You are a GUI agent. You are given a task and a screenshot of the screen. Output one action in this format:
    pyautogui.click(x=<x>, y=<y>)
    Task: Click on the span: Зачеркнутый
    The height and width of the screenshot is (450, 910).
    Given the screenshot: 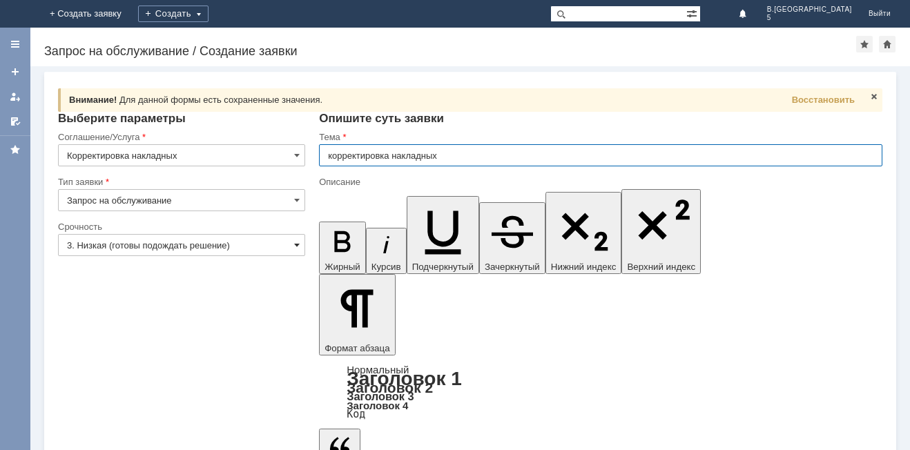 What is the action you would take?
    pyautogui.click(x=512, y=266)
    